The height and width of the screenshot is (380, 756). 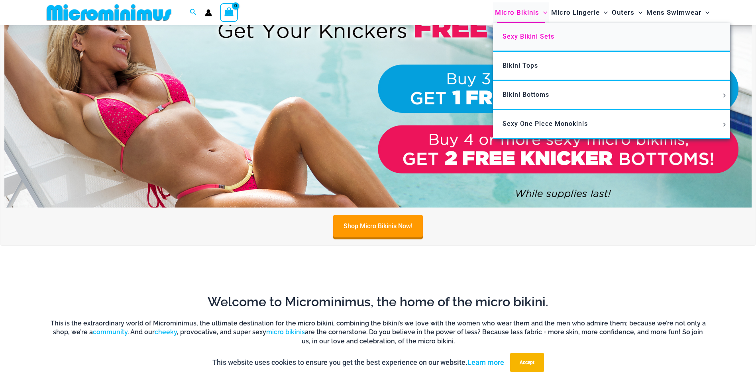 I want to click on a: cheeky, so click(x=166, y=332).